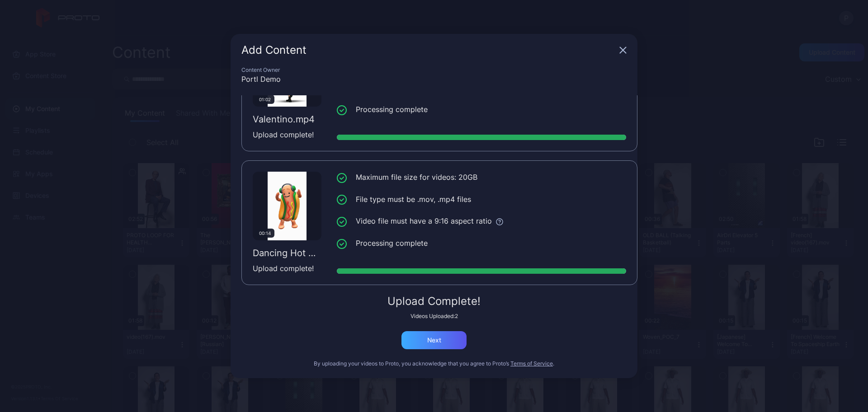  I want to click on div: Add Content, so click(429, 50).